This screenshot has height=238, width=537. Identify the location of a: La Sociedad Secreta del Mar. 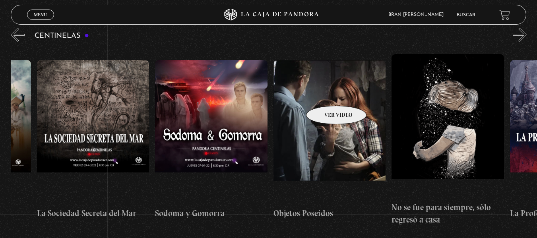
(93, 140).